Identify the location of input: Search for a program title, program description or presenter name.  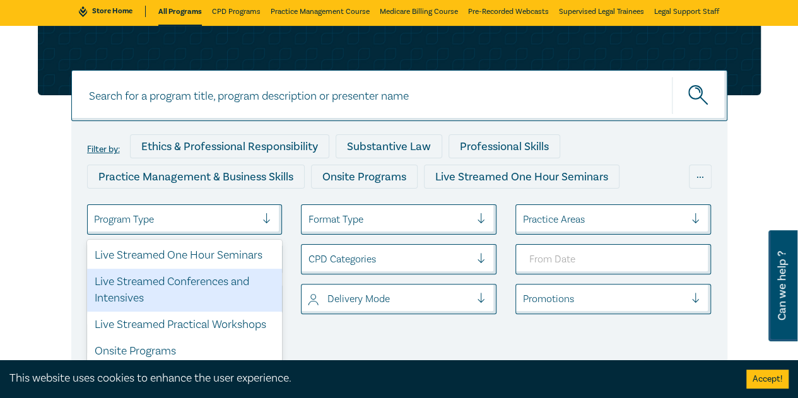
(399, 95).